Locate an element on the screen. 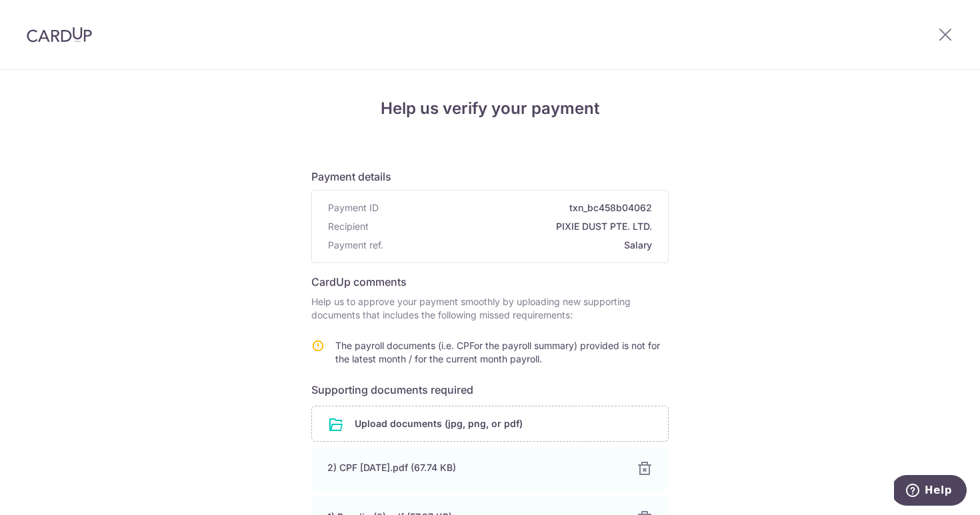 The height and width of the screenshot is (515, 980). span: Salary is located at coordinates (520, 245).